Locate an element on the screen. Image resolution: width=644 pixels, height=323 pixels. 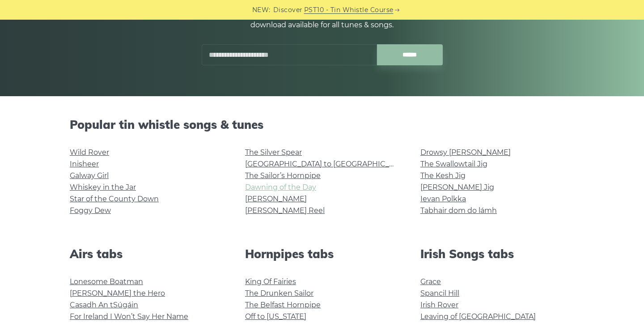
a: Dawning of the Day is located at coordinates (280, 187).